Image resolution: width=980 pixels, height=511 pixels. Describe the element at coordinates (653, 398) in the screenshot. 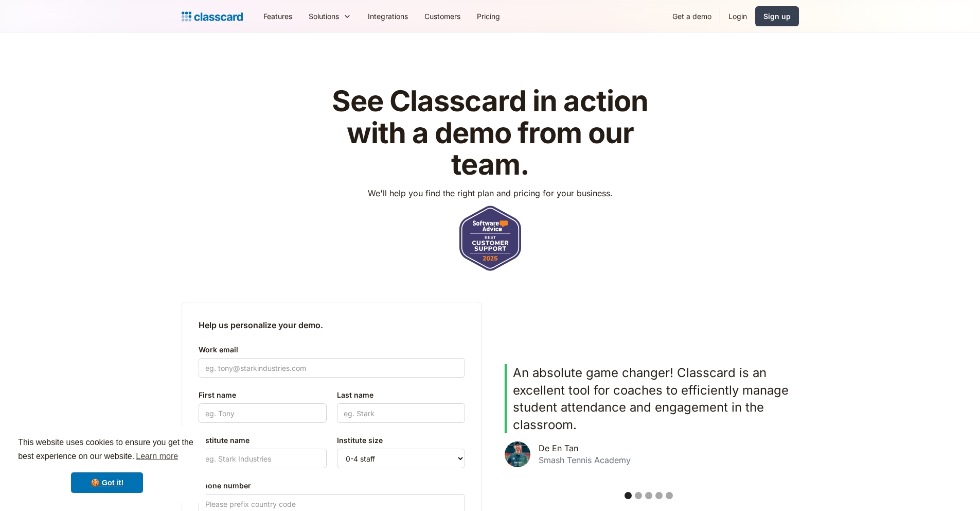

I see `p: An absolute game changer! Classcard is an excellent tool for coaches to efficiently manage studen...` at that location.